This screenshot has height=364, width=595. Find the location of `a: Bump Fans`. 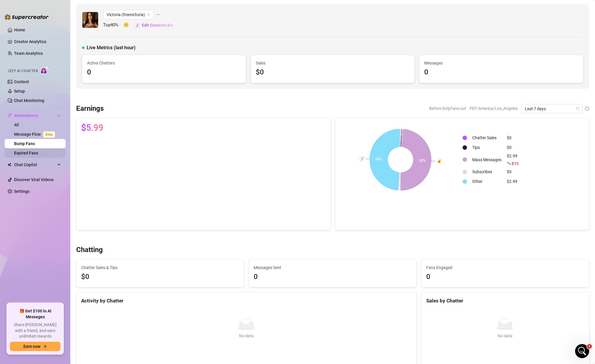

a: Bump Fans is located at coordinates (25, 143).